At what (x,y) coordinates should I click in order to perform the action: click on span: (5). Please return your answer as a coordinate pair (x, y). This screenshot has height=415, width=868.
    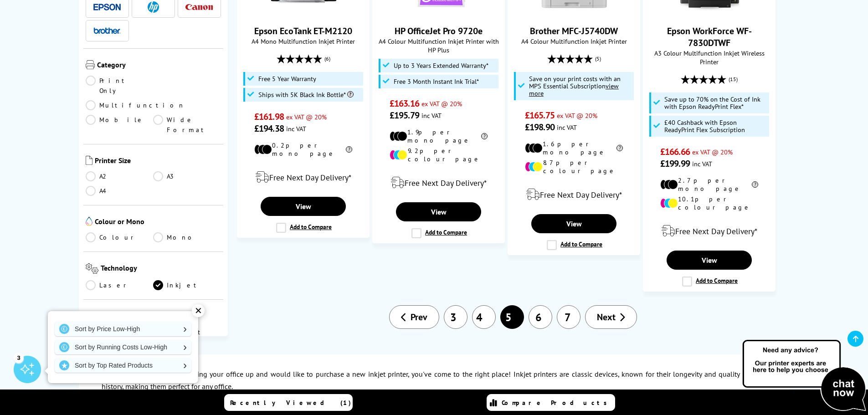
    Looking at the image, I should click on (598, 59).